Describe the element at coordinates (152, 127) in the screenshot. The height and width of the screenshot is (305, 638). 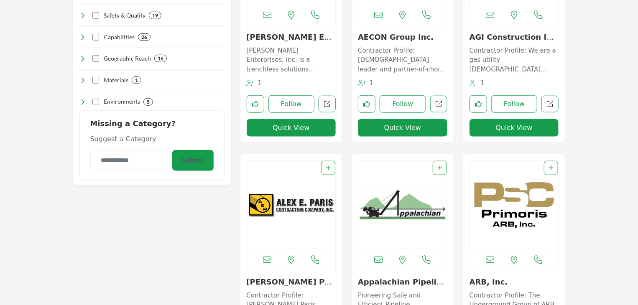
I see `h2: Missing a Category?` at that location.